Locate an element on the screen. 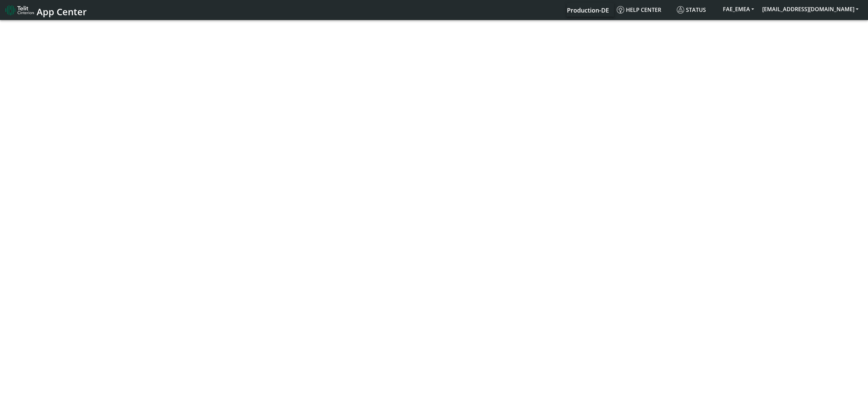 Image resolution: width=868 pixels, height=415 pixels. a: App Center is located at coordinates (46, 10).